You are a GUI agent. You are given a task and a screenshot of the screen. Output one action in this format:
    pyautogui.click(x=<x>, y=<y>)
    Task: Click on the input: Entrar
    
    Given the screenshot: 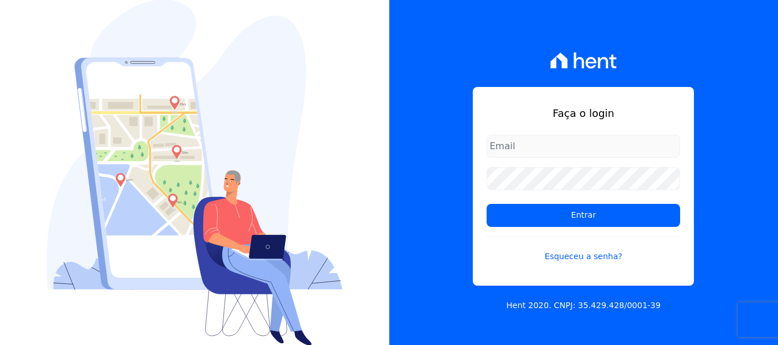 What is the action you would take?
    pyautogui.click(x=584, y=215)
    